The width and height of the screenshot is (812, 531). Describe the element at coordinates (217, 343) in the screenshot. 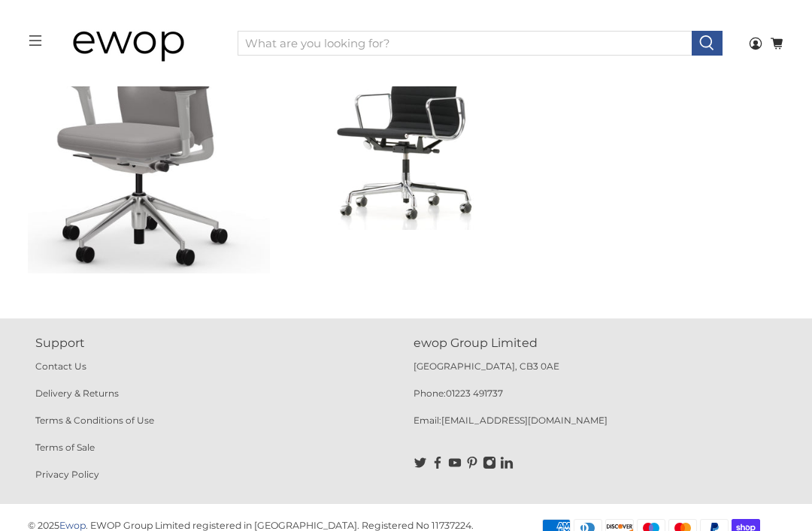

I see `p: Support` at that location.